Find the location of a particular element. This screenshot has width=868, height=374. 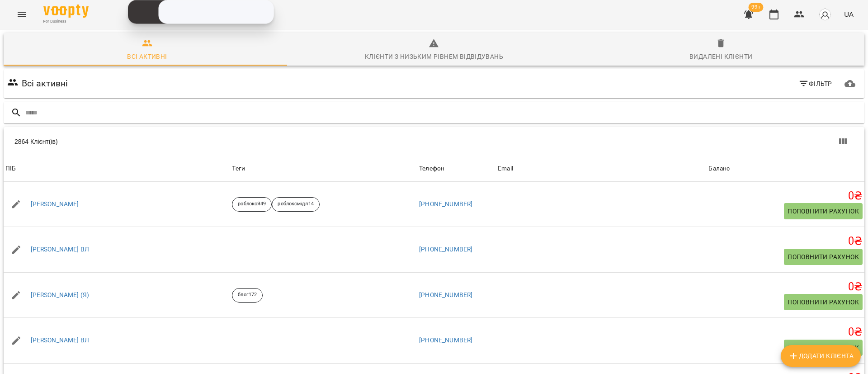

button: Фільтр is located at coordinates (815, 83).